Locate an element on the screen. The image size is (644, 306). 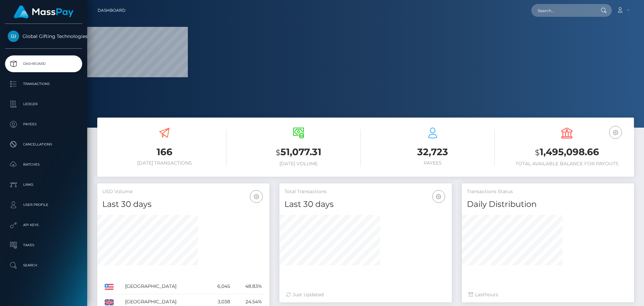
a: API Keys is located at coordinates (43, 225).